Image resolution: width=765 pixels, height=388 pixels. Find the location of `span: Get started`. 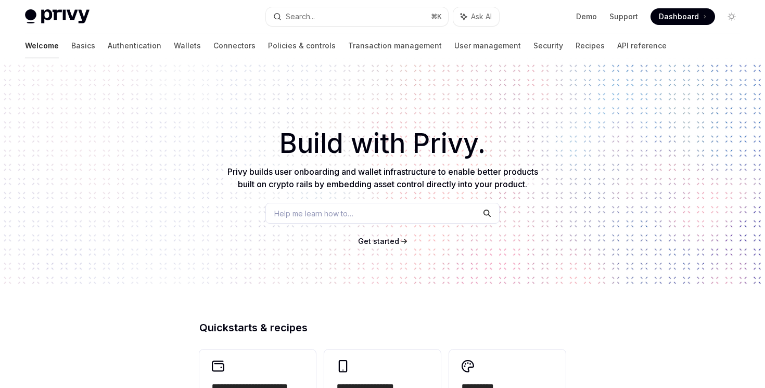

span: Get started is located at coordinates (379, 241).